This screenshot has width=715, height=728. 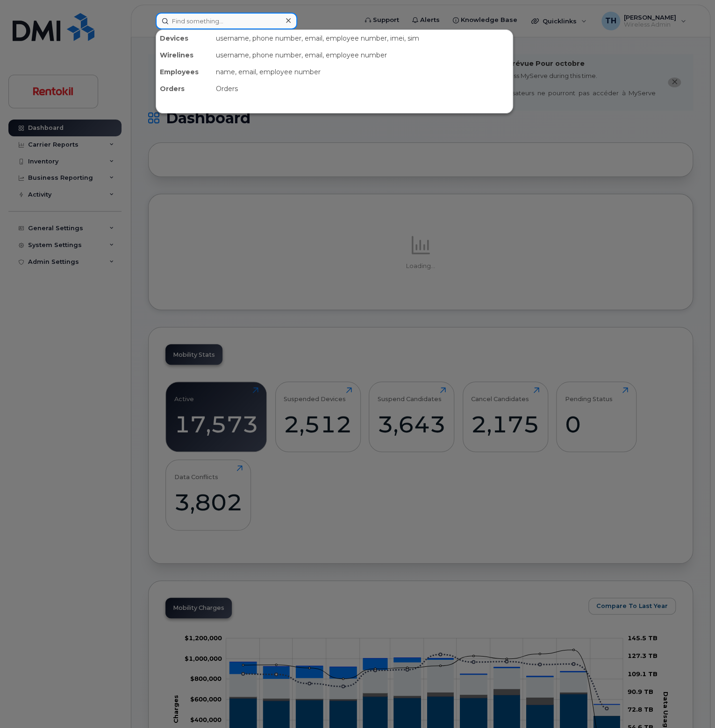 I want to click on div: Employees, so click(x=184, y=72).